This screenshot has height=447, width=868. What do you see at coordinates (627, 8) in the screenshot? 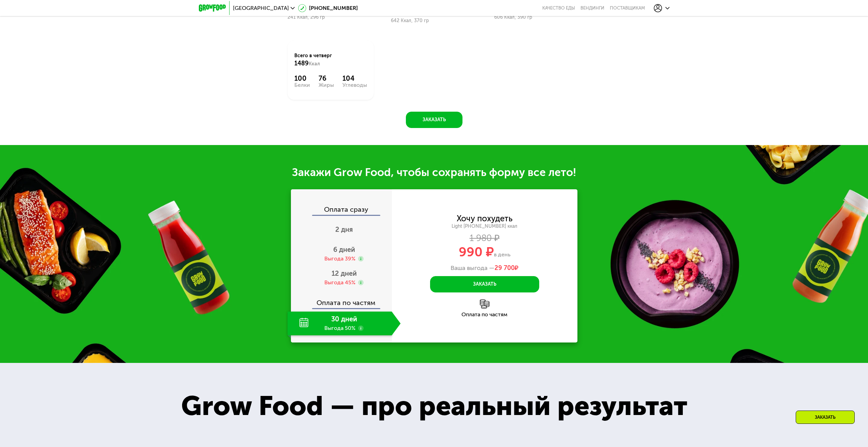
I see `div: поставщикам` at bounding box center [627, 8].